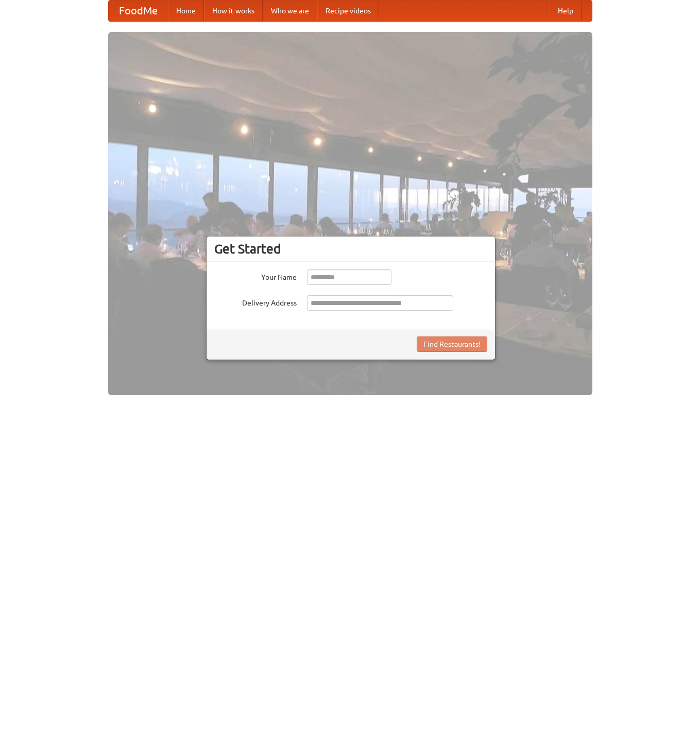  I want to click on label: Delivery Address, so click(255, 301).